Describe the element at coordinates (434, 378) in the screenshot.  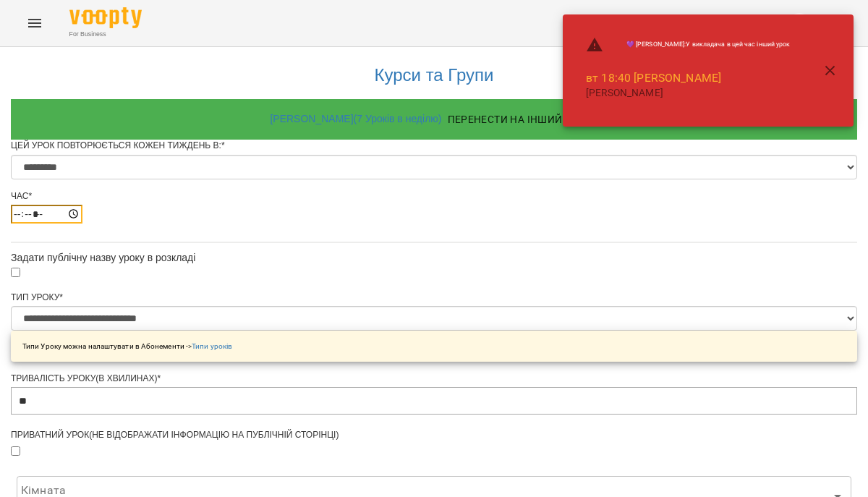
I see `div: Тривалість уроку(в хвилинах)` at that location.